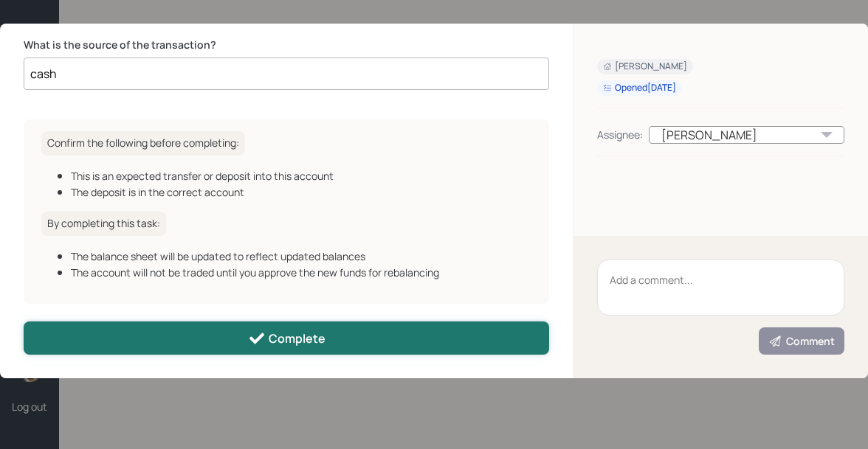 This screenshot has width=868, height=449. What do you see at coordinates (802, 341) in the screenshot?
I see `div: Comment` at bounding box center [802, 341].